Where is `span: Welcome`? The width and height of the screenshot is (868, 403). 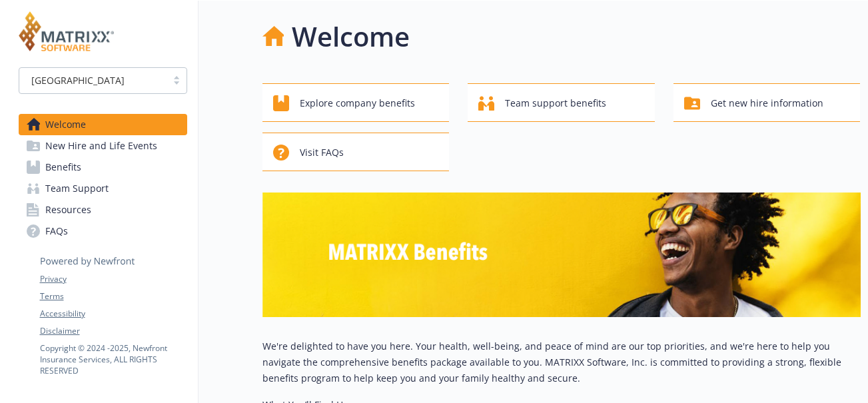 span: Welcome is located at coordinates (66, 124).